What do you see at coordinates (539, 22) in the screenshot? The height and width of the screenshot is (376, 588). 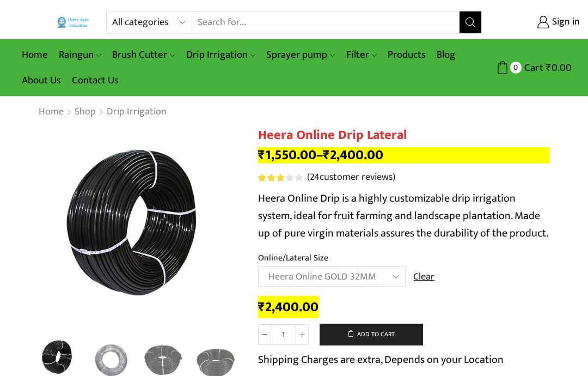 I see `a: Sign in` at bounding box center [539, 22].